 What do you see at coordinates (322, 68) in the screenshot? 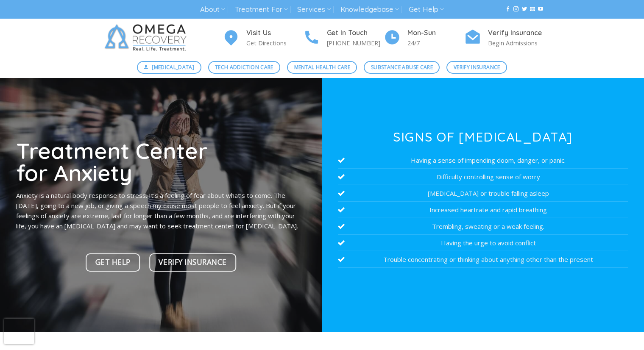
I see `a: Mental Health Care` at bounding box center [322, 68].